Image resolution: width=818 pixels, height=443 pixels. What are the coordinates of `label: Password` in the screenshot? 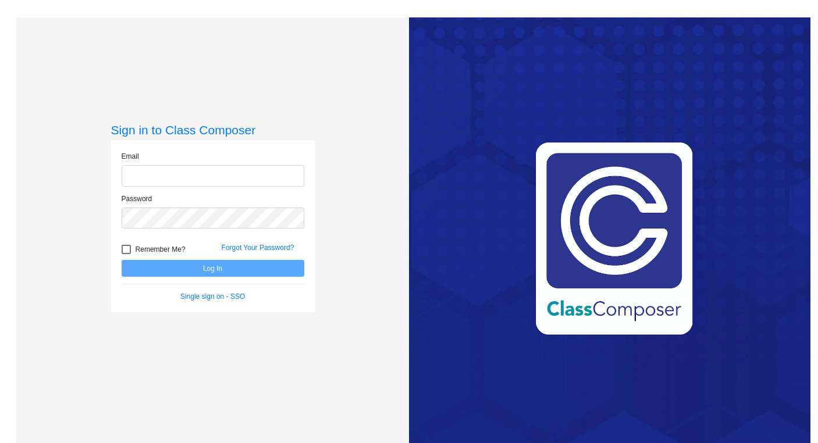 It's located at (137, 199).